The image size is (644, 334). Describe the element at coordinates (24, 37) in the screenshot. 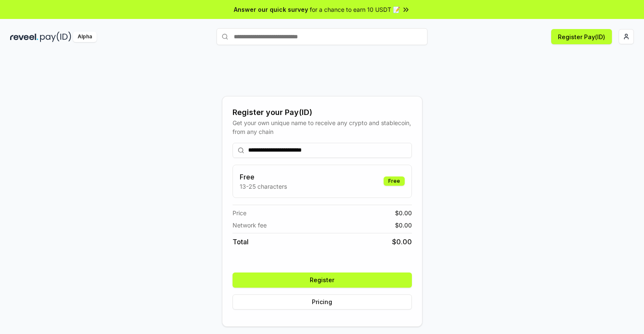

I see `img: reveel_dark` at that location.